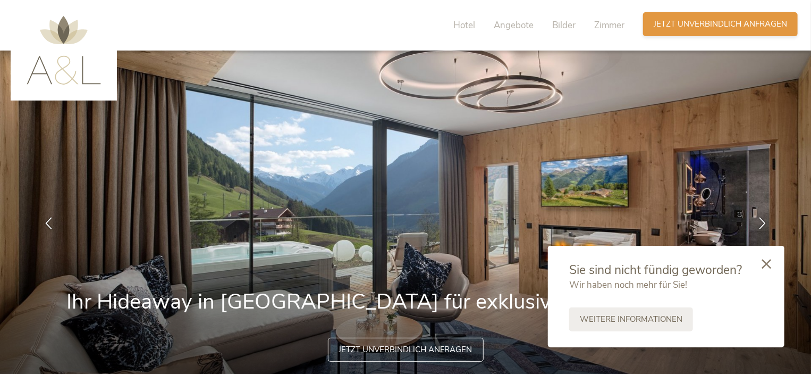  I want to click on span: Hotel, so click(464, 25).